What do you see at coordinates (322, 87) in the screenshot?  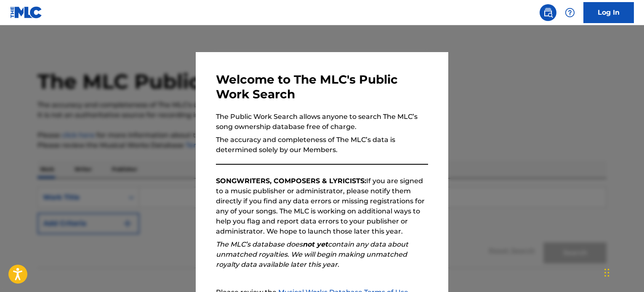 I see `h3: Welcome to The MLC's Public Work Search` at bounding box center [322, 87].